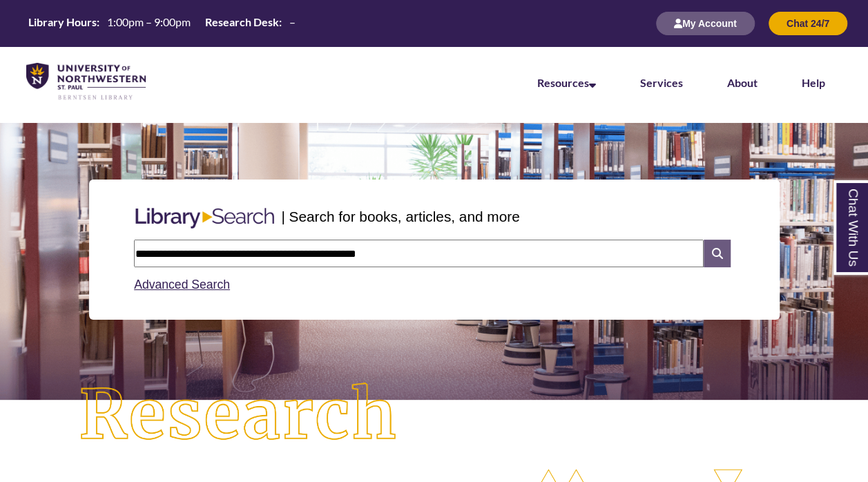  I want to click on th: Library Hours:, so click(62, 22).